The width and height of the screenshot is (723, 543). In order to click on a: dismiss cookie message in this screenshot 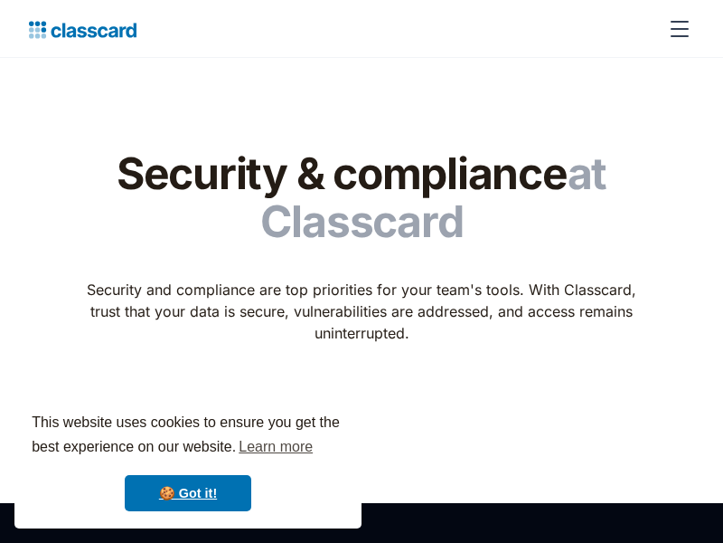, I will do `click(188, 493)`.